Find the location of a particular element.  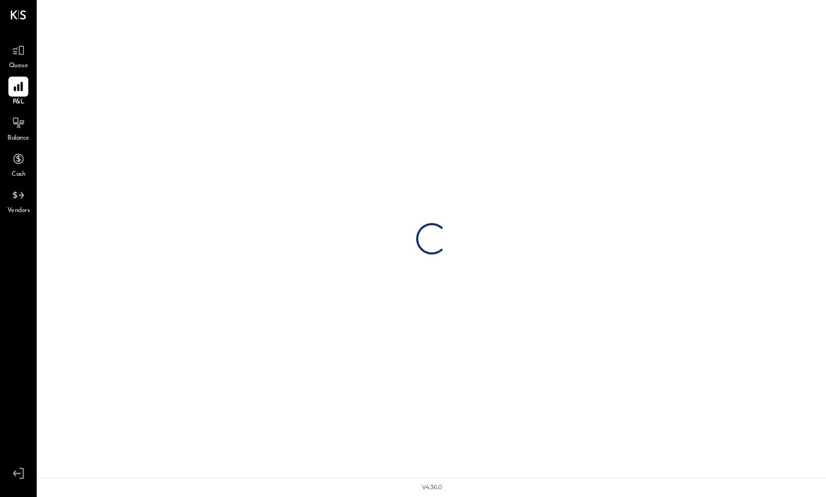

a: Balance is located at coordinates (18, 128).